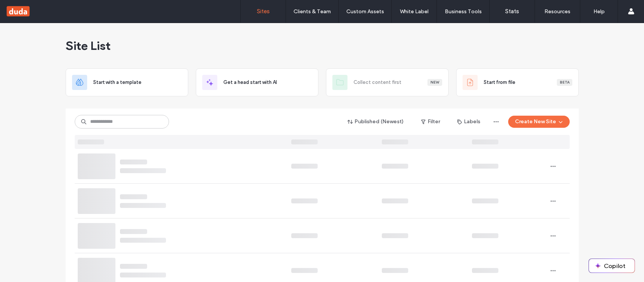 The width and height of the screenshot is (644, 282). Describe the element at coordinates (365, 11) in the screenshot. I see `label: Custom Assets` at that location.